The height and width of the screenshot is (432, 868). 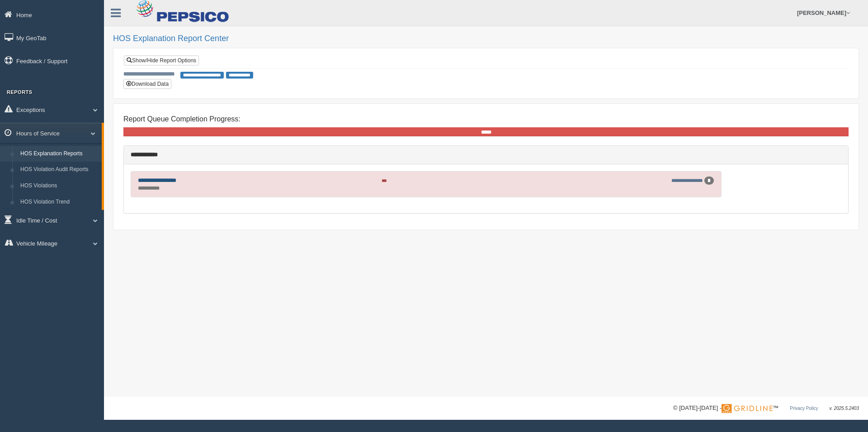 What do you see at coordinates (486, 39) in the screenshot?
I see `h2: HOS Explanation Report Center` at bounding box center [486, 39].